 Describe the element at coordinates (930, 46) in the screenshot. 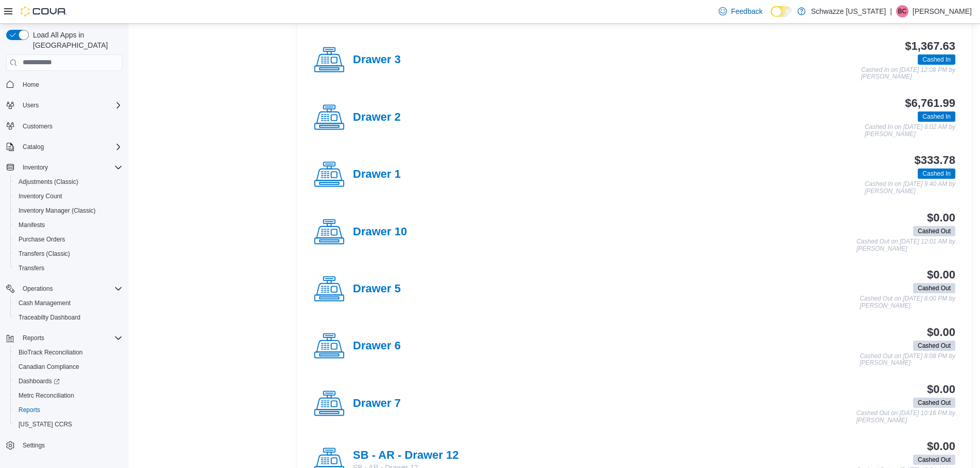

I see `h3: $1,367.63` at that location.